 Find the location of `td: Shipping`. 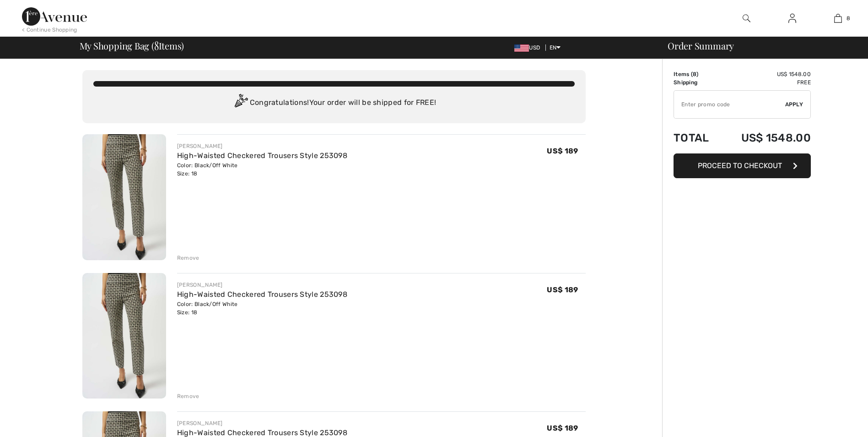

td: Shipping is located at coordinates (696, 83).